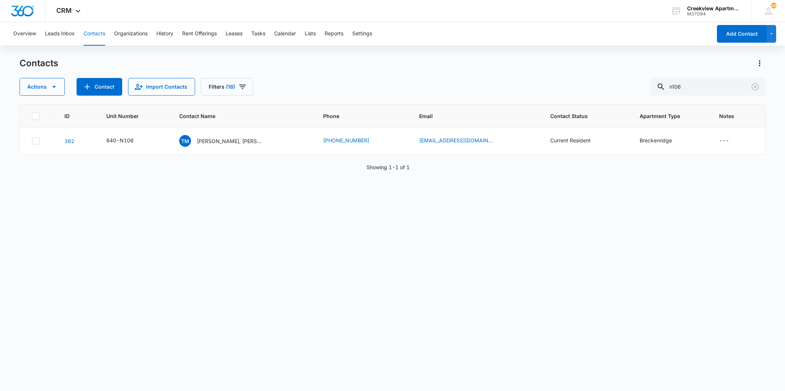 The width and height of the screenshot is (785, 391). I want to click on button: Reports, so click(334, 34).